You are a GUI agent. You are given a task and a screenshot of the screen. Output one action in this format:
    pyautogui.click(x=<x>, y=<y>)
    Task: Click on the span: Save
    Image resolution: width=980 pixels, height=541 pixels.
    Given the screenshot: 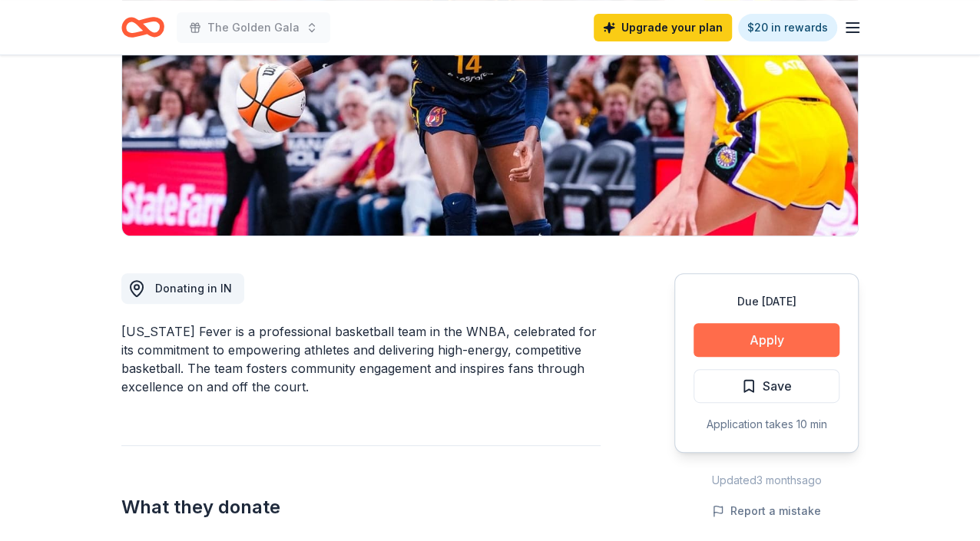 What is the action you would take?
    pyautogui.click(x=777, y=386)
    